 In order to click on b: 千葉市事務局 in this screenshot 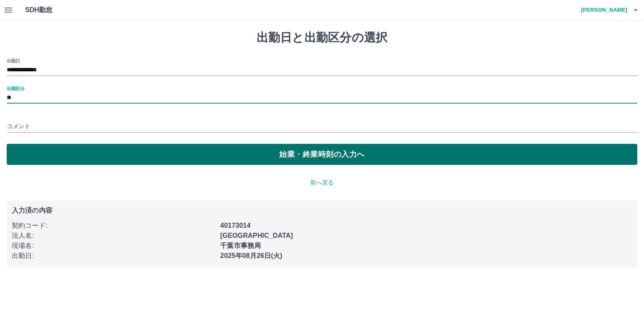, I will do `click(240, 245)`.